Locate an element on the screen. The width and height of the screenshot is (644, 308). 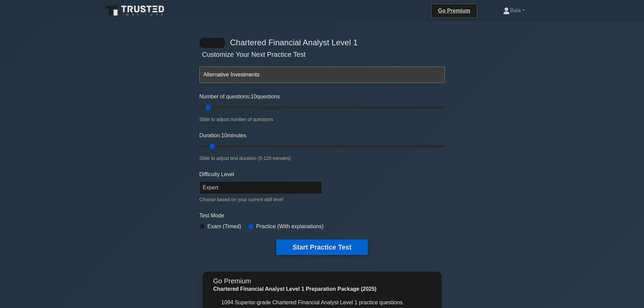
label: Difficulty Level is located at coordinates (217, 175).